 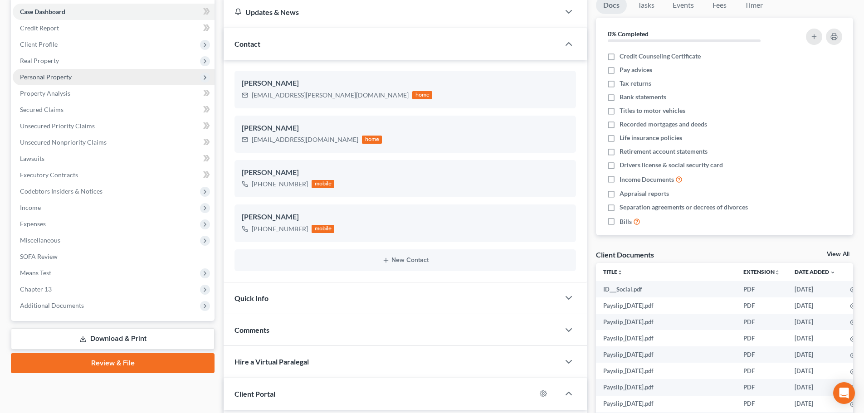 I want to click on span: Life insurance policies, so click(x=651, y=138).